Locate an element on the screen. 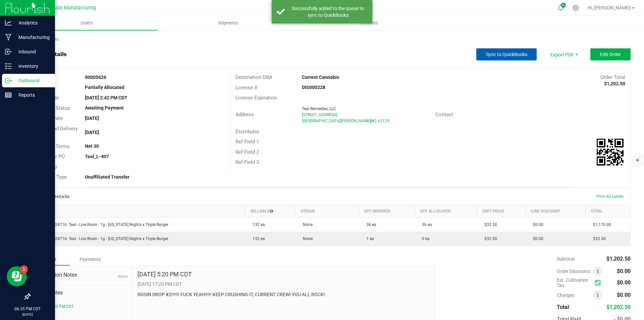  div: Successfully added to the queue to sync to QuickBooks is located at coordinates (328, 12).